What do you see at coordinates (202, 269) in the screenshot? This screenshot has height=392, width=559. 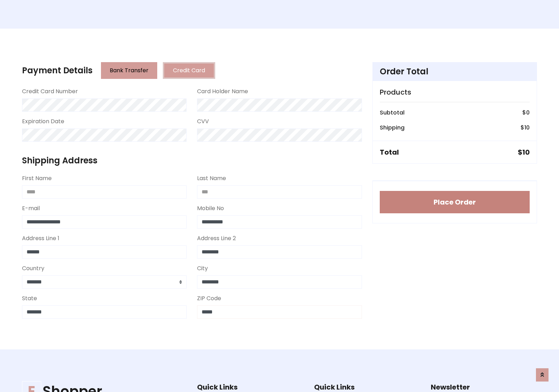 I see `label: City` at bounding box center [202, 269].